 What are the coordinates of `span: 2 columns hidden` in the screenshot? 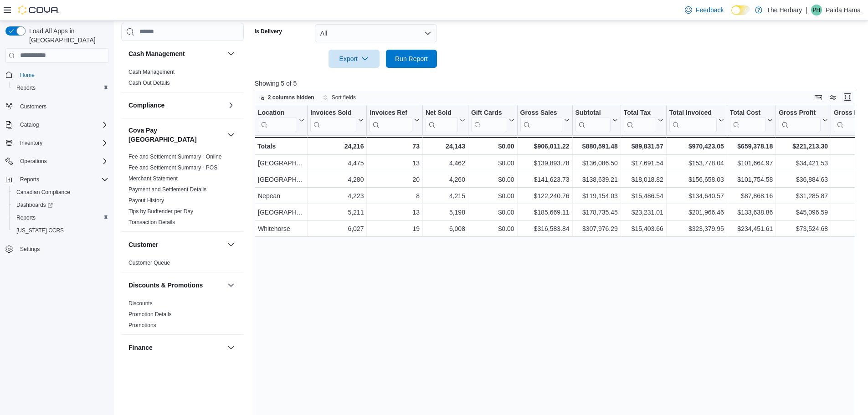 It's located at (291, 97).